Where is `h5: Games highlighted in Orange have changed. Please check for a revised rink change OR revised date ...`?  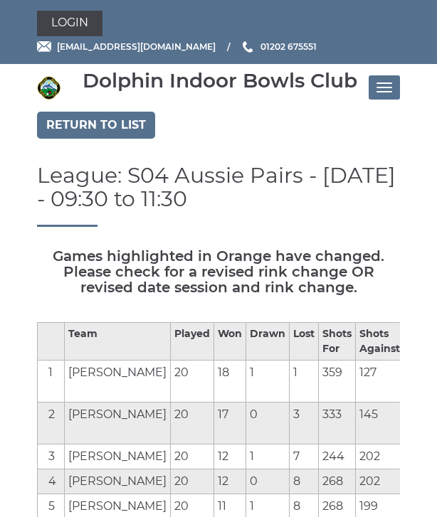
h5: Games highlighted in Orange have changed. Please check for a revised rink change OR revised date ... is located at coordinates (218, 272).